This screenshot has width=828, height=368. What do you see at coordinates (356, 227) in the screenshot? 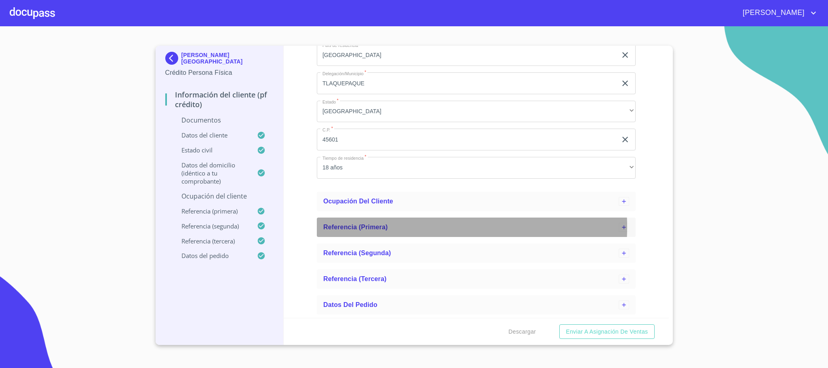
I see `span: Referencia (primera)` at bounding box center [356, 227].